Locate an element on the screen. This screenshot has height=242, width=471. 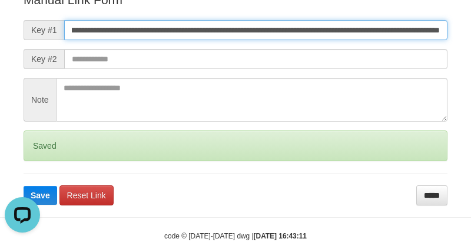
span: Reset Link is located at coordinates (87, 195).